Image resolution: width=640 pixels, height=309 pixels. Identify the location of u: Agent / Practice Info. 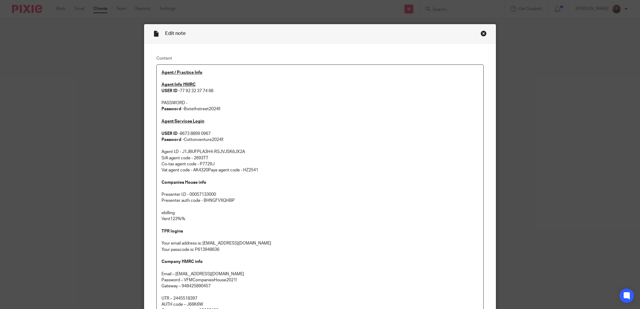
(182, 73).